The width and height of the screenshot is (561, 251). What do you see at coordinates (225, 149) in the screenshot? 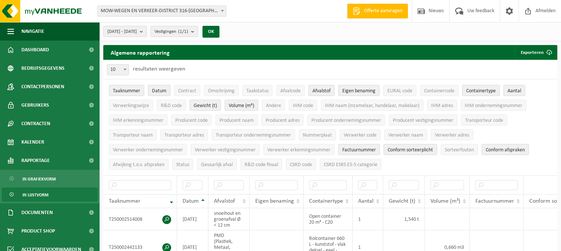
I see `button: Verwerker vestigingsnummerVerwerker vestigingsnummer: Activate to sort` at bounding box center [225, 149].